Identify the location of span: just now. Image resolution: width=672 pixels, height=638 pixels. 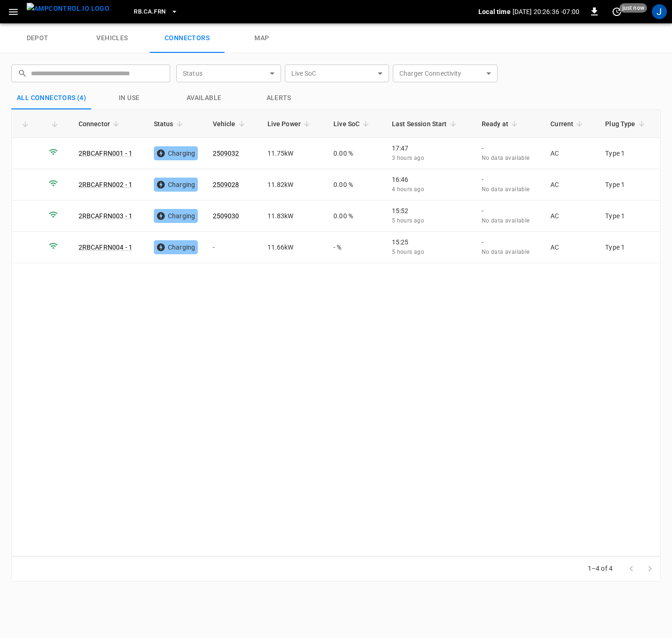
(633, 8).